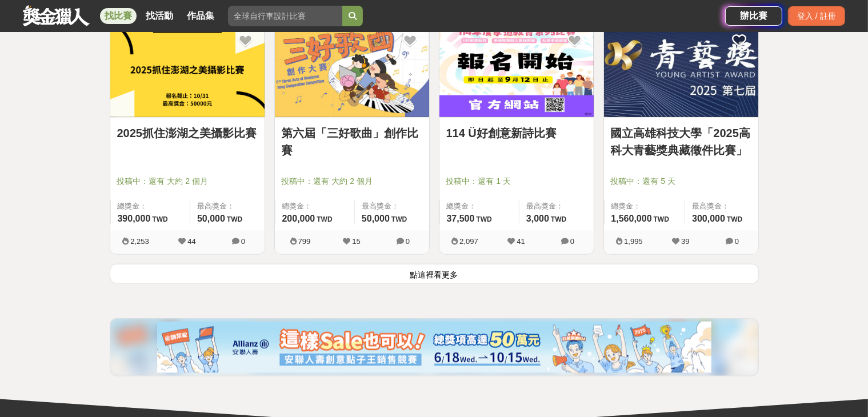  I want to click on span: 2,253, so click(140, 241).